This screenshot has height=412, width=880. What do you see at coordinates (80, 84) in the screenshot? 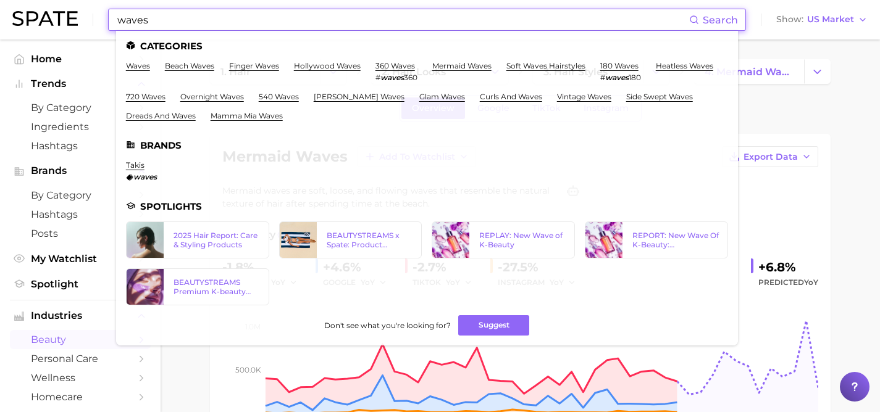
I see `button: Trends` at bounding box center [80, 84].